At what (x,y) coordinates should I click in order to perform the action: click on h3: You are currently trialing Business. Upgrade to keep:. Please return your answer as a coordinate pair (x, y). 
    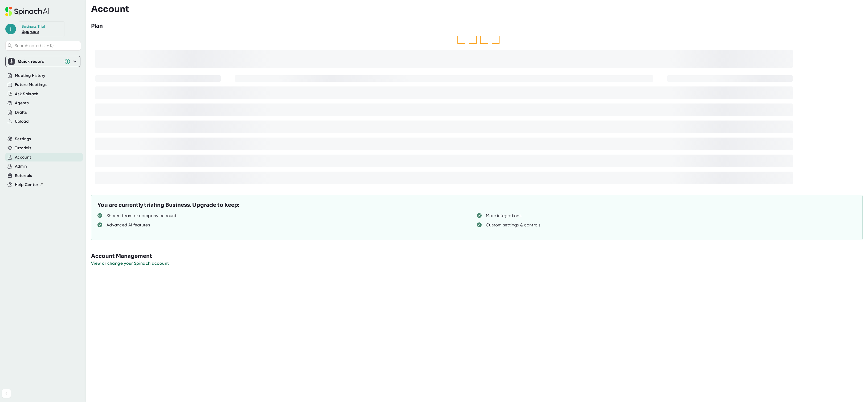
    Looking at the image, I should click on (168, 205).